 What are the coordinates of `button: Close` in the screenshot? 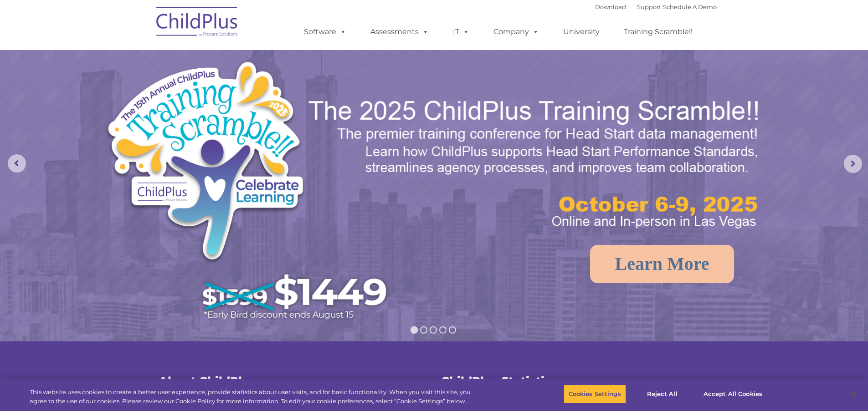 It's located at (853, 395).